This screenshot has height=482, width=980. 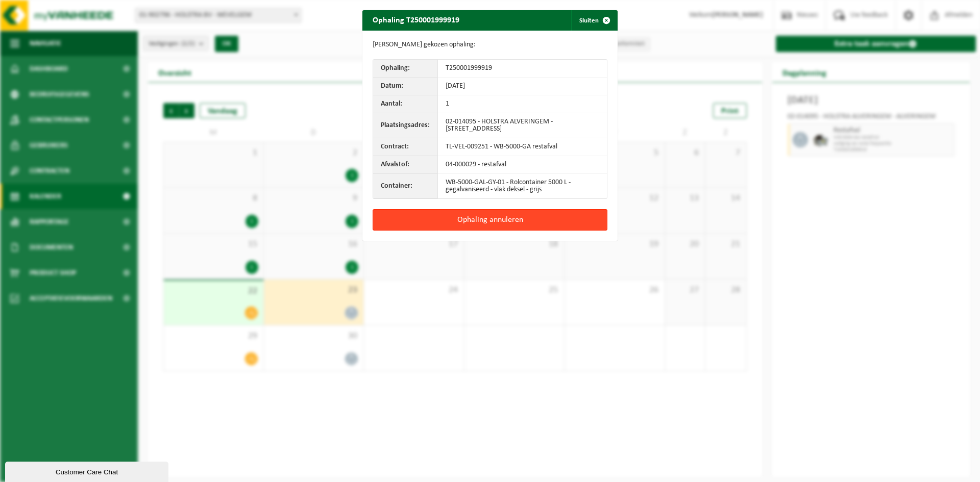 I want to click on button: Sluiten, so click(x=594, y=21).